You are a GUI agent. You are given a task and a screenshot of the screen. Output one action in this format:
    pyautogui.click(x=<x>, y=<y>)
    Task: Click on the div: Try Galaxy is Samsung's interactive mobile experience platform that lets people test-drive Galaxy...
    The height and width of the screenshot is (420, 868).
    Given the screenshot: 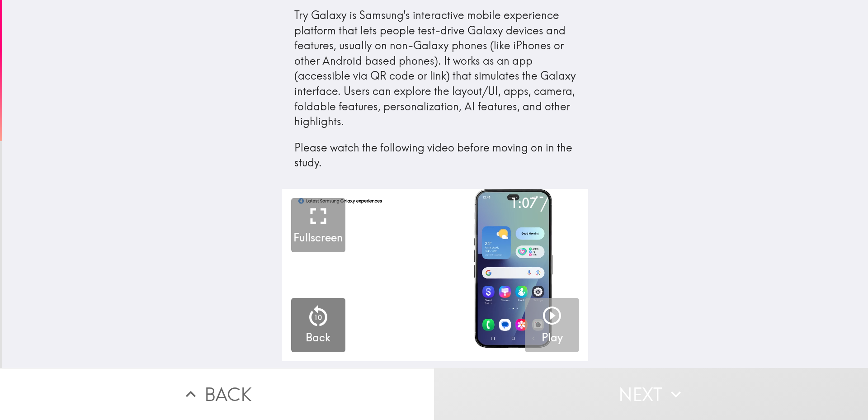 What is the action you would take?
    pyautogui.click(x=436, y=89)
    